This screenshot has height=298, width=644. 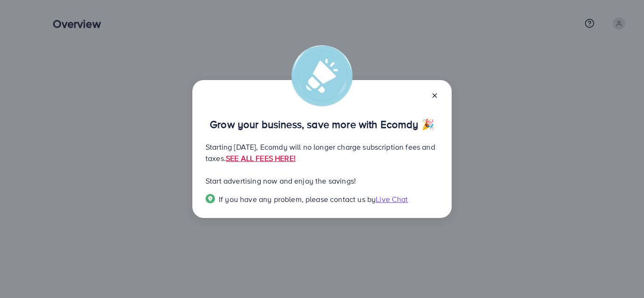 I want to click on p: Grow your business, save more with Ecomdy 🎉, so click(x=322, y=125).